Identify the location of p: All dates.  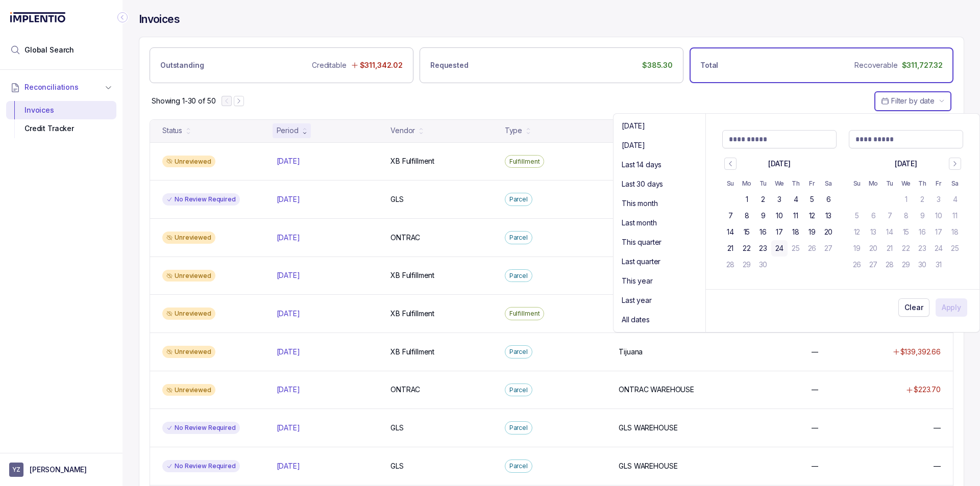
(635, 320).